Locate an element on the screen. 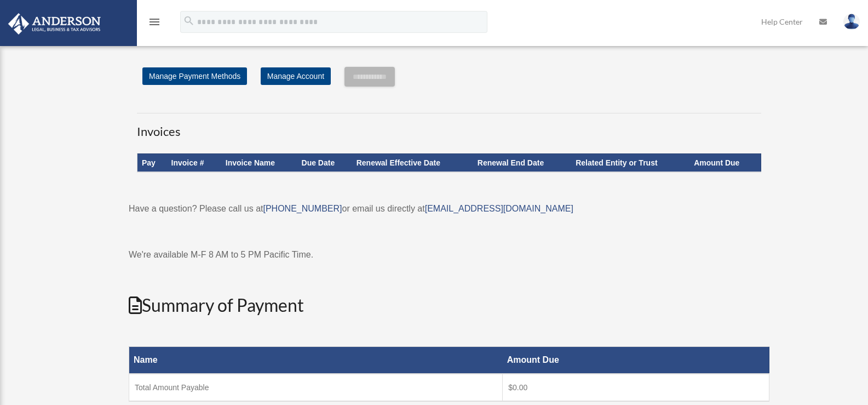 Image resolution: width=868 pixels, height=405 pixels. td: Total Amount Payable is located at coordinates (316, 387).